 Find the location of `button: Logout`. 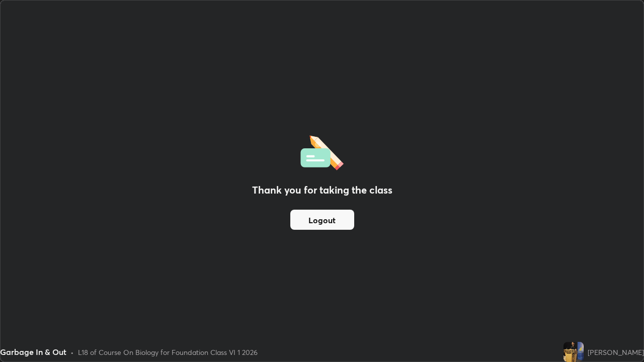

button: Logout is located at coordinates (322, 220).